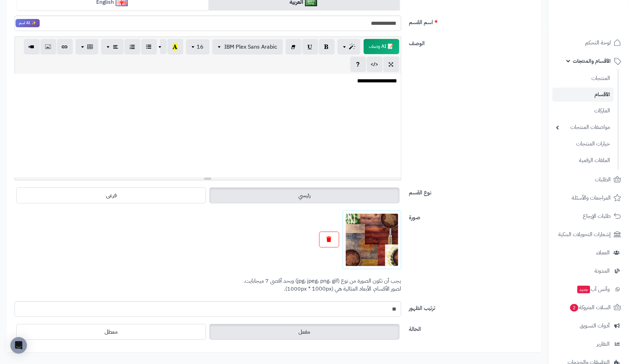  Describe the element at coordinates (598, 43) in the screenshot. I see `span: لوحة التحكم` at that location.